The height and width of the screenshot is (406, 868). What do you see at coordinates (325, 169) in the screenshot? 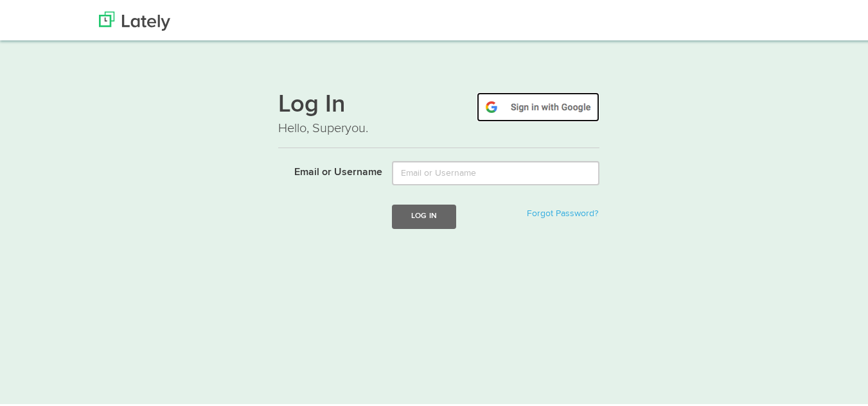
I see `label: Email or Username` at bounding box center [325, 169].